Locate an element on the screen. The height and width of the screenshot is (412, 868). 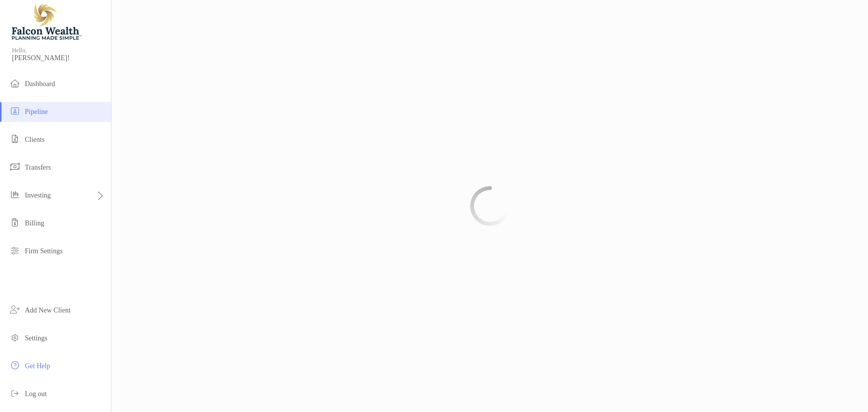
span: Add New Client is located at coordinates (47, 310).